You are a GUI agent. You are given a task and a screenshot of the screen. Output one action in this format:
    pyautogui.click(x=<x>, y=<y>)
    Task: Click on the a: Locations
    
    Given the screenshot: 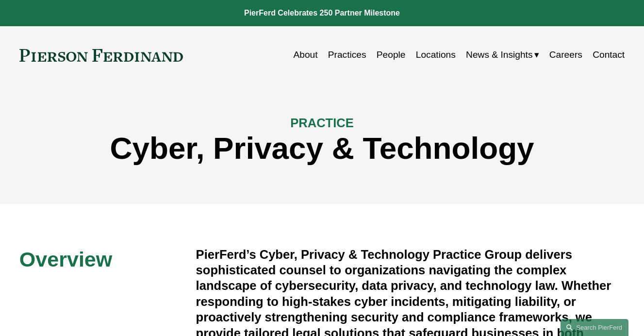 What is the action you would take?
    pyautogui.click(x=436, y=55)
    